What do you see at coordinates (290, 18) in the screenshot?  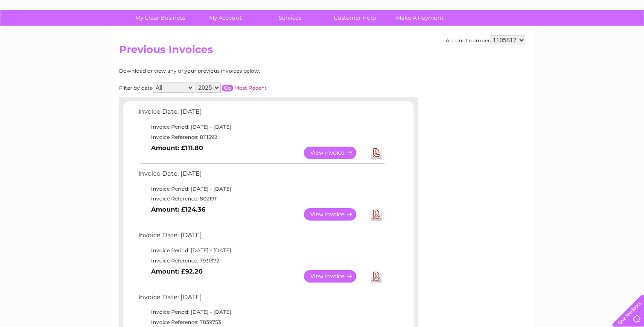 I see `a: Services` at bounding box center [290, 18].